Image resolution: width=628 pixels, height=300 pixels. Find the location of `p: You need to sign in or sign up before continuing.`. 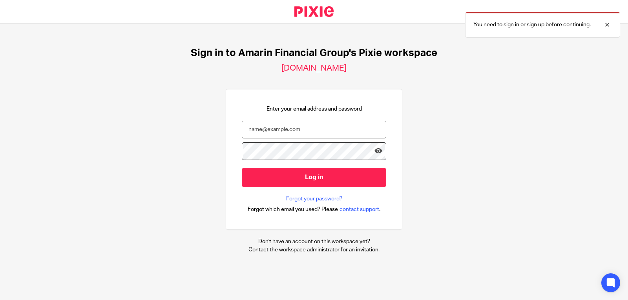

p: You need to sign in or sign up before continuing. is located at coordinates (532, 25).